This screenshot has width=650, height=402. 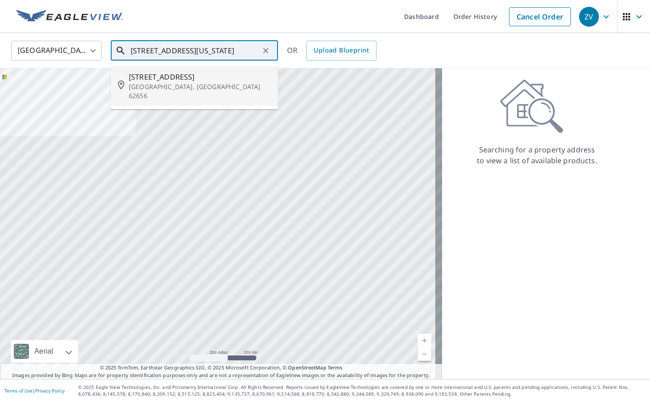 What do you see at coordinates (540, 17) in the screenshot?
I see `a: Cancel Order` at bounding box center [540, 17].